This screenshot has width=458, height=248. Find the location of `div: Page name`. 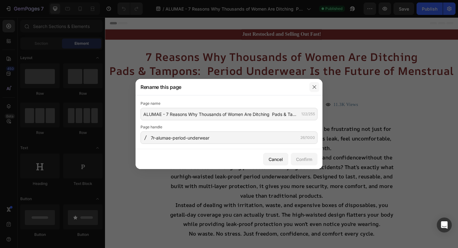

div: Page name is located at coordinates (229, 104).